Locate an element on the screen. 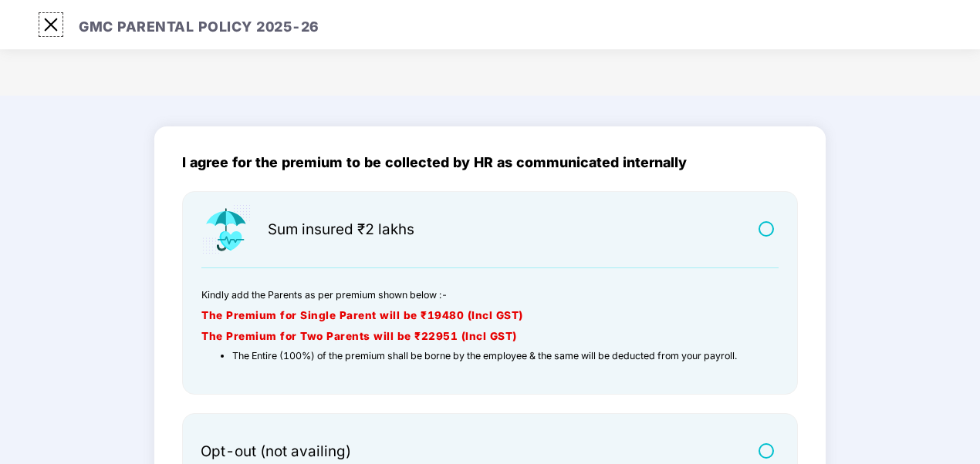  img: icon is located at coordinates (226, 229).